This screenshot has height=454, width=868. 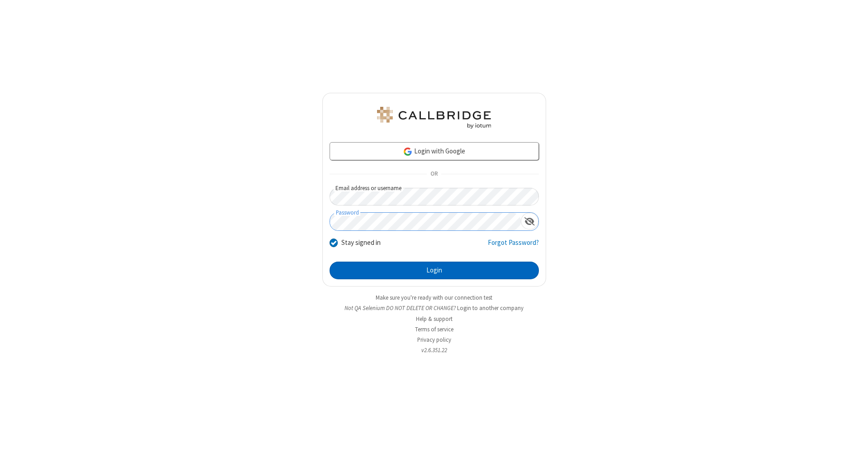 What do you see at coordinates (490, 308) in the screenshot?
I see `button: Login to another company` at bounding box center [490, 308].